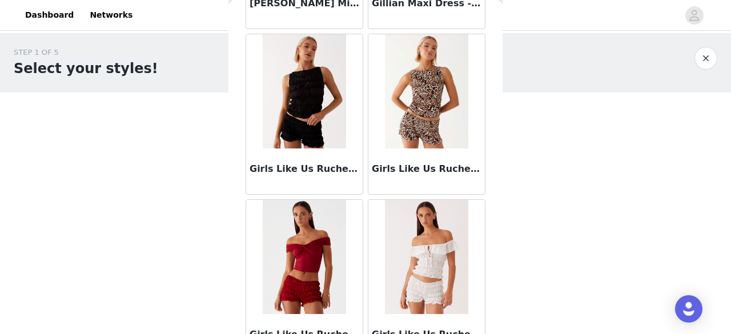  What do you see at coordinates (304, 91) in the screenshot?
I see `img: Girls Like Us Ruched Mini Shorts - Black` at bounding box center [304, 91].